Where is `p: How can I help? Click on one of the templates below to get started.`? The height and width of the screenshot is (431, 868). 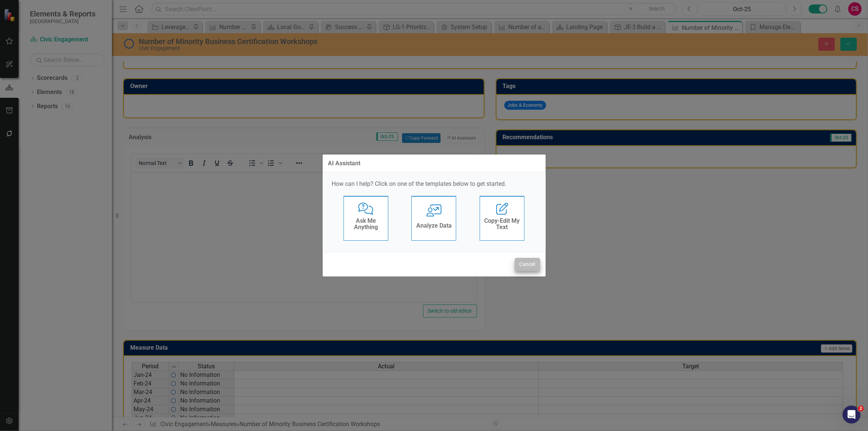
p: How can I help? Click on one of the templates below to get started. is located at coordinates (434, 184).